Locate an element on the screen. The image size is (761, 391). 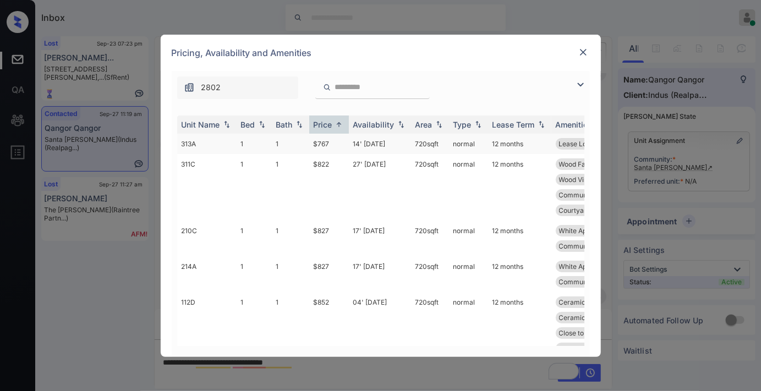
td: 311C is located at coordinates (207, 187).